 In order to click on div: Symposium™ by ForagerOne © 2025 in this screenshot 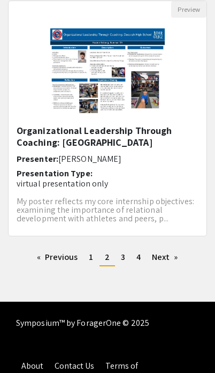, I will do `click(82, 323)`.